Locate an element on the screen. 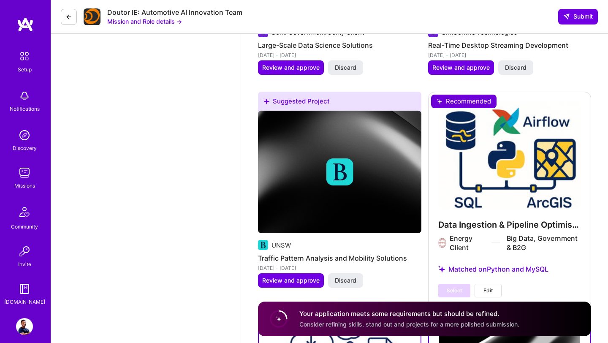 The image size is (608, 343). div: Suggested Project is located at coordinates (340, 103).